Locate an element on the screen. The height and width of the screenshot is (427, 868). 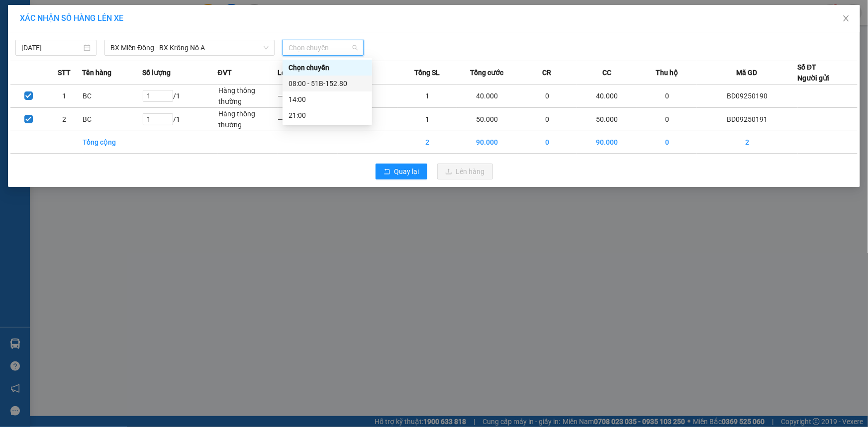
span: Nơi gửi: is located at coordinates (15, 76).